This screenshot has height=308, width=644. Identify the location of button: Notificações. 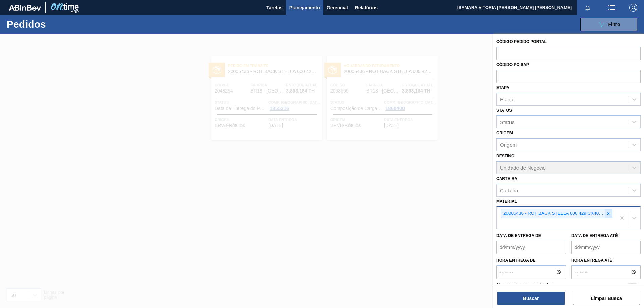
(588, 8).